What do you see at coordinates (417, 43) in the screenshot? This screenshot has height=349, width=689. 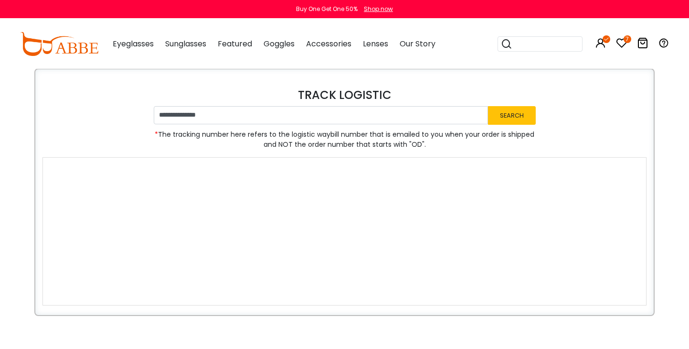 I see `span: Our Story` at bounding box center [417, 43].